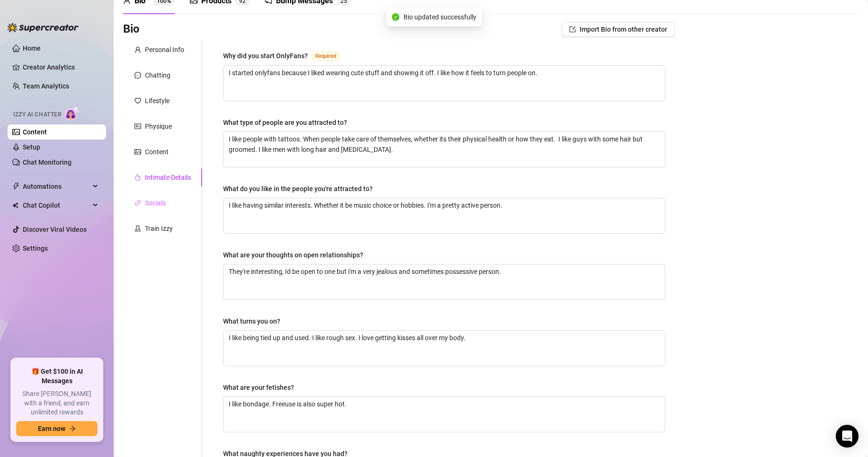 Image resolution: width=868 pixels, height=457 pixels. Describe the element at coordinates (289, 123) in the screenshot. I see `label: What type of people are you attracted to?` at that location.